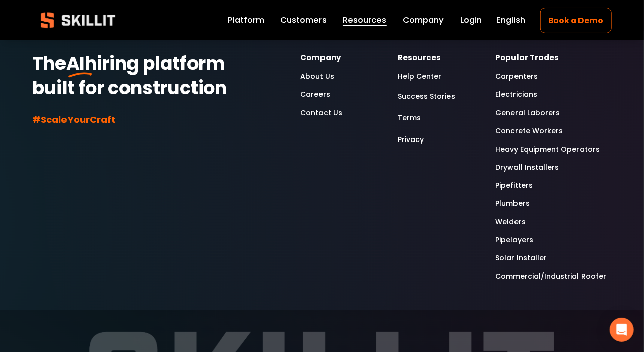 Image resolution: width=644 pixels, height=352 pixels. Describe the element at coordinates (364, 20) in the screenshot. I see `span: Resources` at that location.